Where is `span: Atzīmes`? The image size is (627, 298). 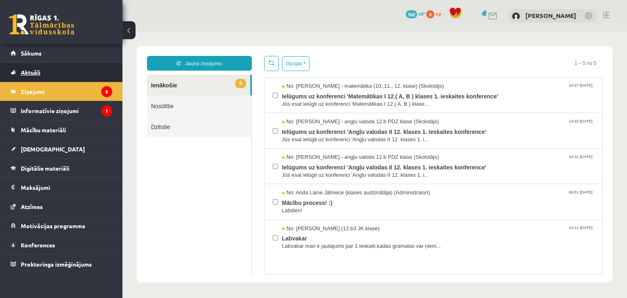
span: Atzīmes is located at coordinates (32, 207).